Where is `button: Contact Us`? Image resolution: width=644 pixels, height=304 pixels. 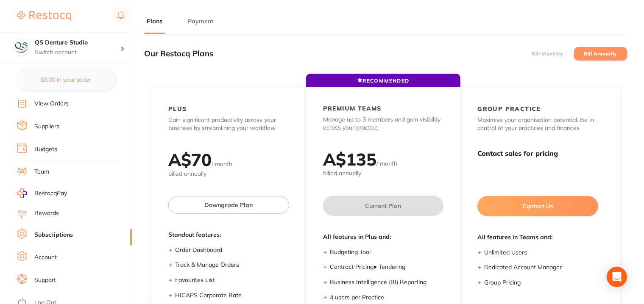 button: Contact Us is located at coordinates (538, 206).